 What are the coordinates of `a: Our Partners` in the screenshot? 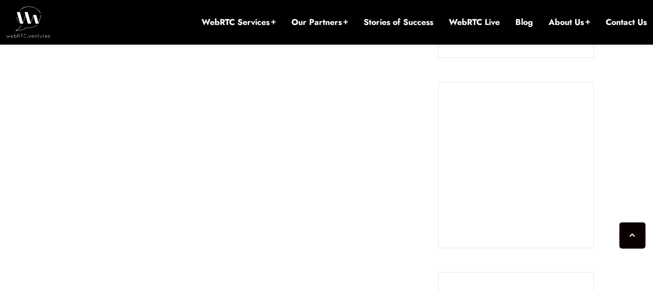 It's located at (320, 22).